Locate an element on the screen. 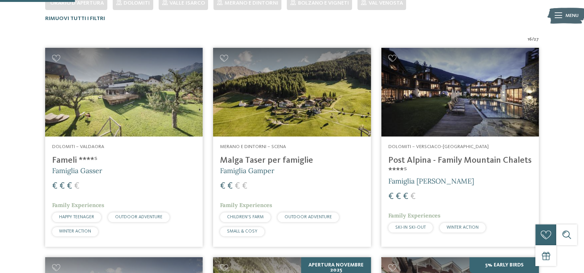 The width and height of the screenshot is (584, 273). span: Rimuovi tutti i filtri is located at coordinates (75, 19).